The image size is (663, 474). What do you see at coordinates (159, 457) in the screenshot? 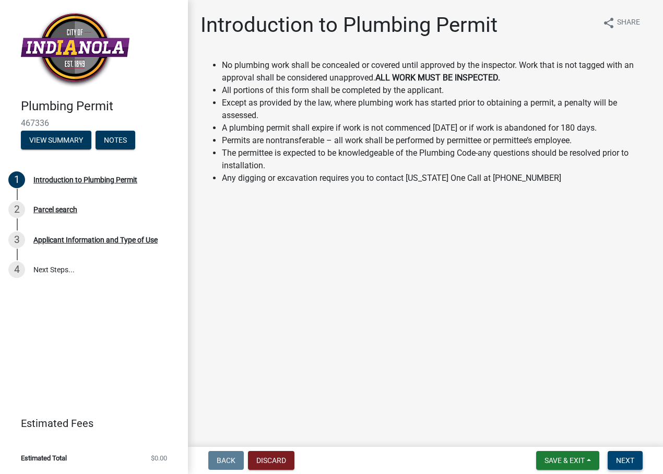
I see `span: $0.00` at bounding box center [159, 457].